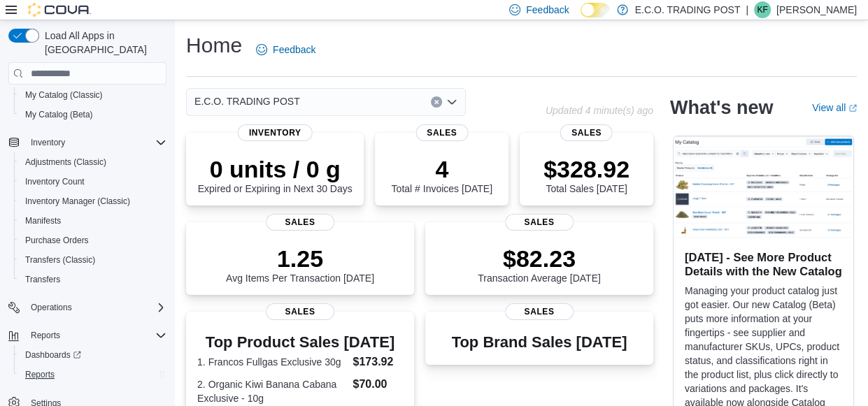  Describe the element at coordinates (377, 362) in the screenshot. I see `dd: $173.92` at that location.